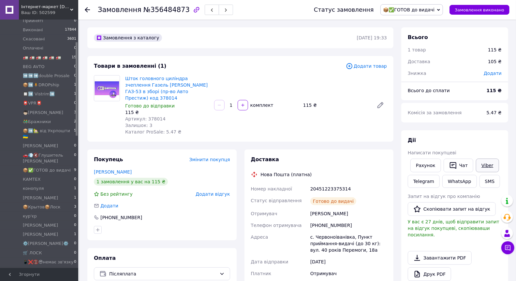 This screenshot has height=281, width=516. What do you see at coordinates (33, 189) in the screenshot?
I see `span: конопуля` at bounding box center [33, 189].